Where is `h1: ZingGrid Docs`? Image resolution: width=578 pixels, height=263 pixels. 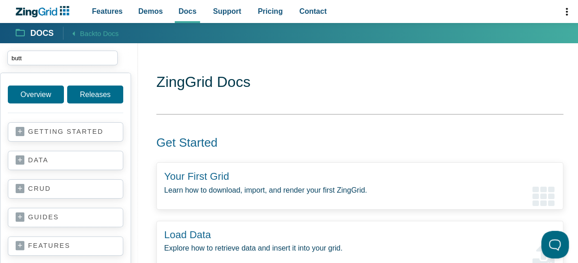 h1: ZingGrid Docs is located at coordinates (359, 83).